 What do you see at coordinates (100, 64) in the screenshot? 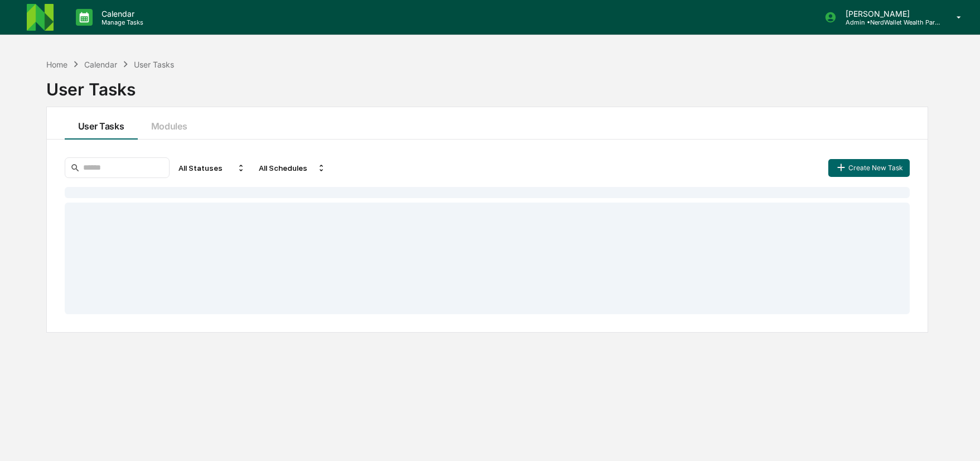
I see `div: Calendar` at bounding box center [100, 64].